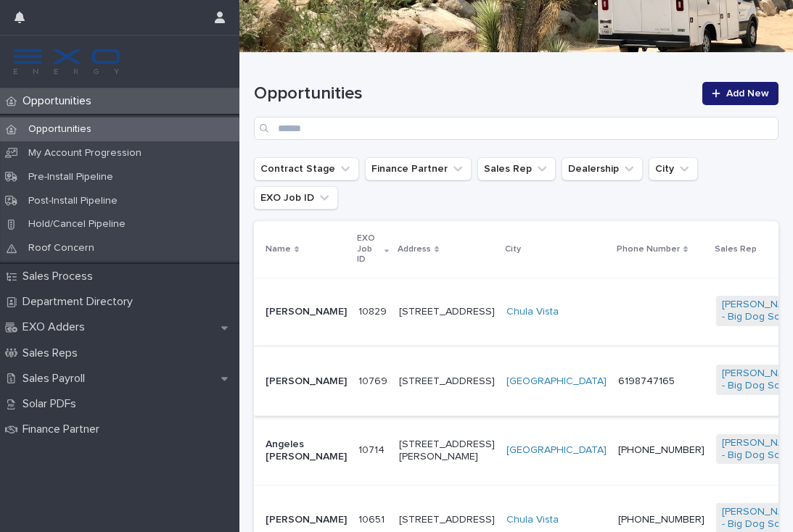  Describe the element at coordinates (418, 169) in the screenshot. I see `button: Finance Partner` at that location.